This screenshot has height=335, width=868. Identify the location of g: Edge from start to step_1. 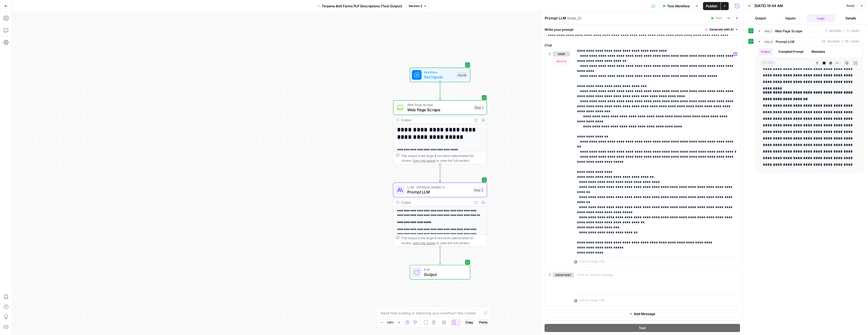
(439, 91).